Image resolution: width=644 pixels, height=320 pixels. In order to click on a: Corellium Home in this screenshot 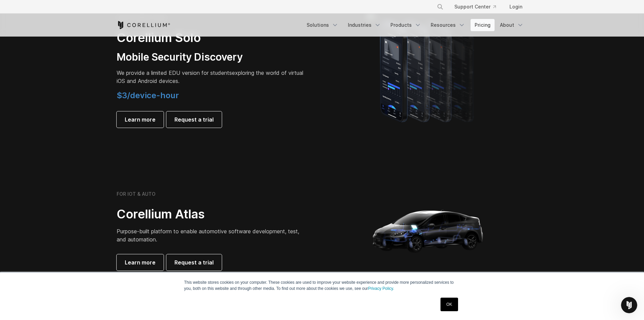, I will do `click(143, 25)`.